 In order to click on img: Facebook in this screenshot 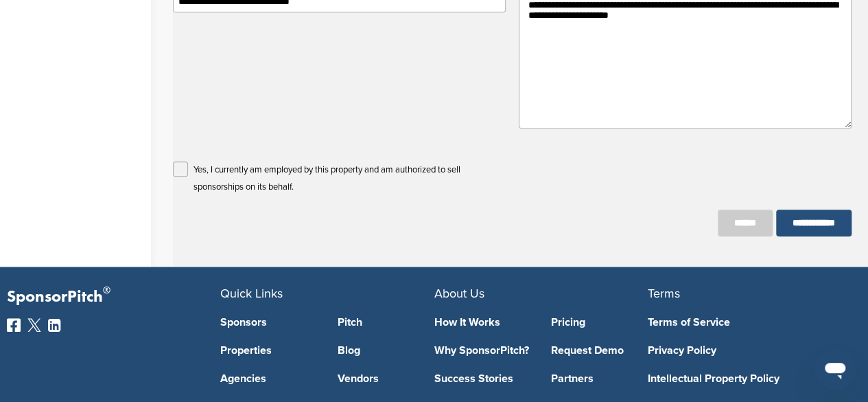, I will do `click(14, 325)`.